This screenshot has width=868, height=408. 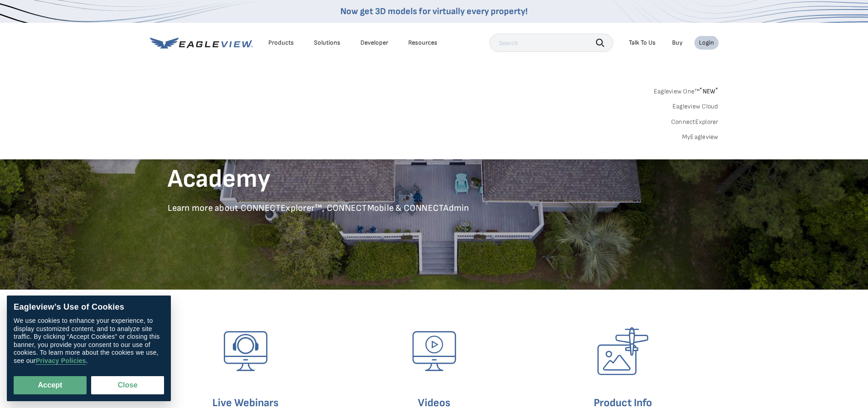 I want to click on div: Talk To Us, so click(x=642, y=43).